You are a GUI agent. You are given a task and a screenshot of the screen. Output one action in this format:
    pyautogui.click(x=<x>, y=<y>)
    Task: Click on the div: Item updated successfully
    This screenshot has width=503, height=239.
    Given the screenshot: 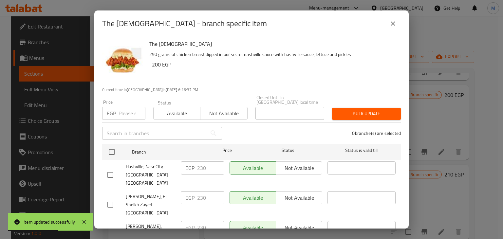 What is the action you would take?
    pyautogui.click(x=49, y=222)
    